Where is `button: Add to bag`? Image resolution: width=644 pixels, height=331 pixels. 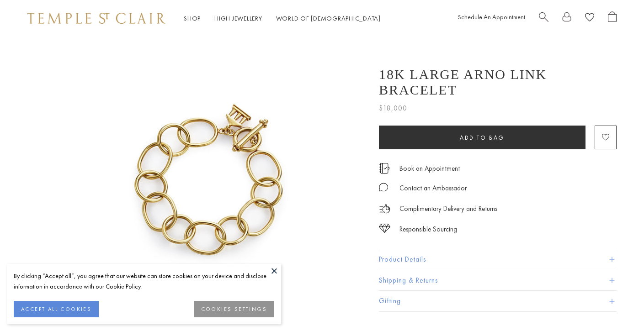
button: Add to bag is located at coordinates (482, 137).